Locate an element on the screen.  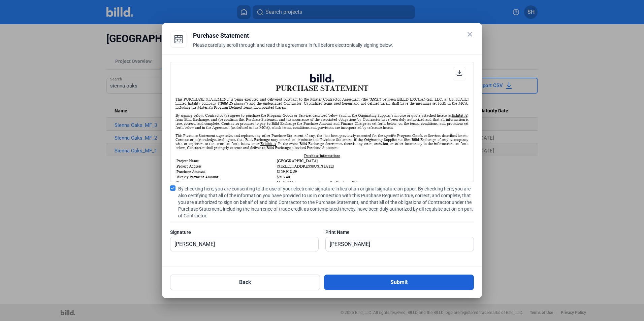
button: Submit is located at coordinates (399, 282).